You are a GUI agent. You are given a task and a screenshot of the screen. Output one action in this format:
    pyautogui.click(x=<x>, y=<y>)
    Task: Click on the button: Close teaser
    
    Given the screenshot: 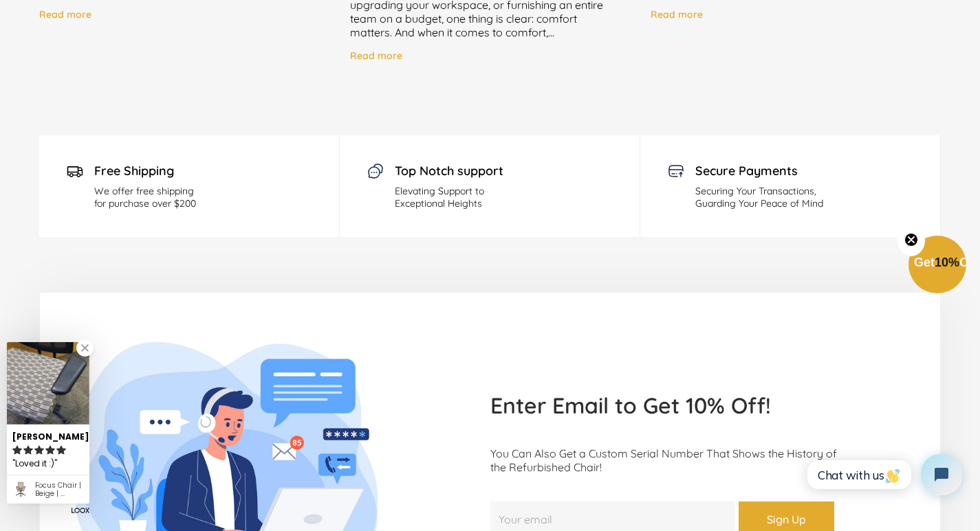 What is the action you would take?
    pyautogui.click(x=911, y=241)
    